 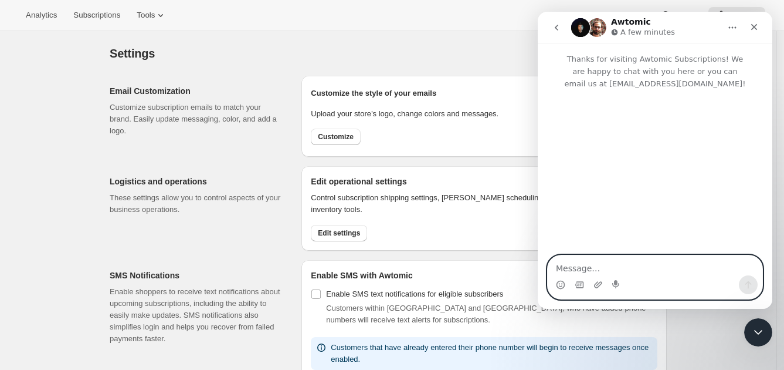 I want to click on button: Upload attachment, so click(x=60, y=273).